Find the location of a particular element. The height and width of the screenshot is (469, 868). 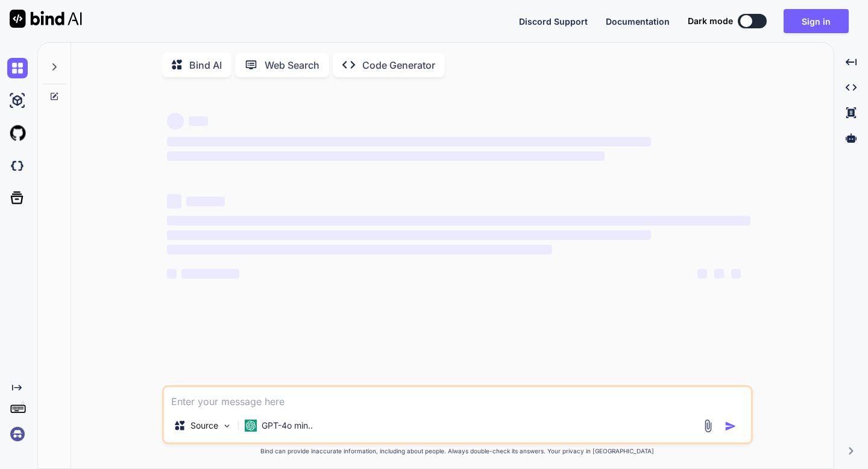

img: darkCloudIdeIcon is located at coordinates (17, 166).